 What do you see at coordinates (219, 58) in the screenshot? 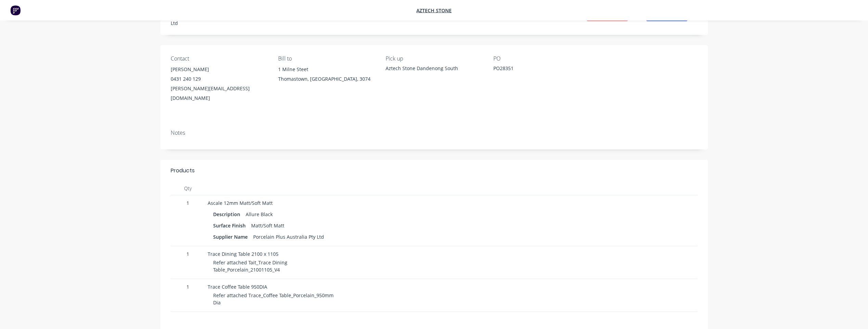
I see `div: Contact` at bounding box center [219, 58].